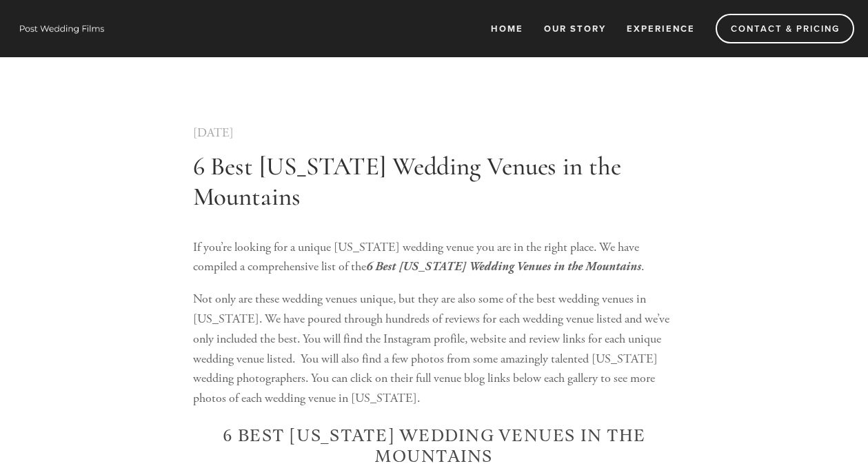 The width and height of the screenshot is (868, 466). Describe the element at coordinates (507, 28) in the screenshot. I see `a: Home` at that location.